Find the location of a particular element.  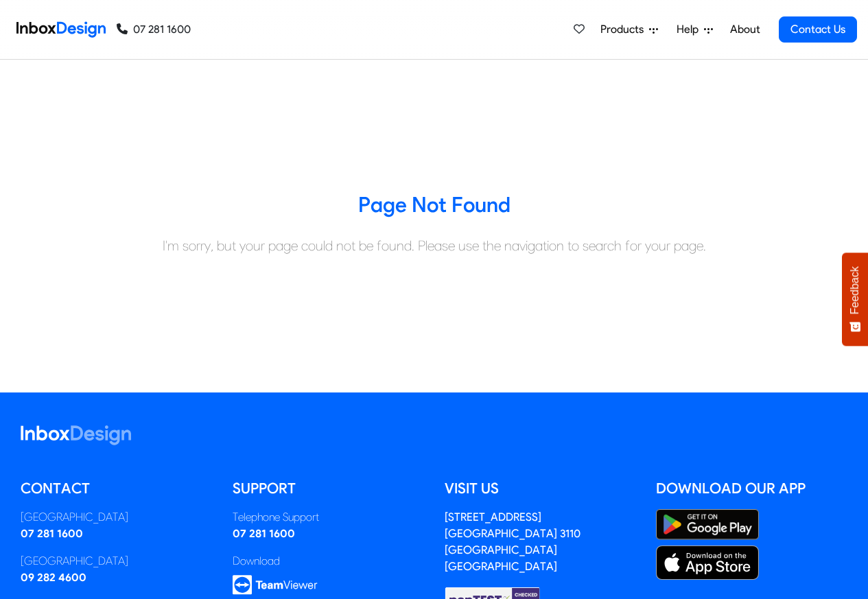

h3: Page Not Found is located at coordinates (433, 205).